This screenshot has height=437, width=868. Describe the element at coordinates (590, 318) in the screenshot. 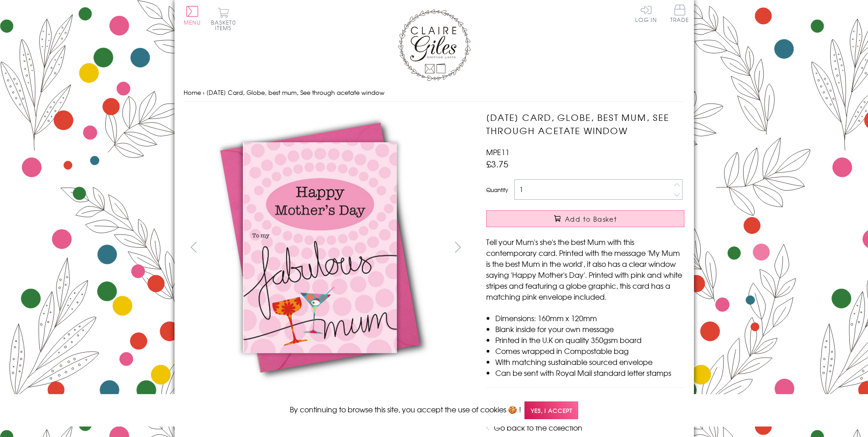

I see `li: Dimensions: 160mm x 120mm` at that location.